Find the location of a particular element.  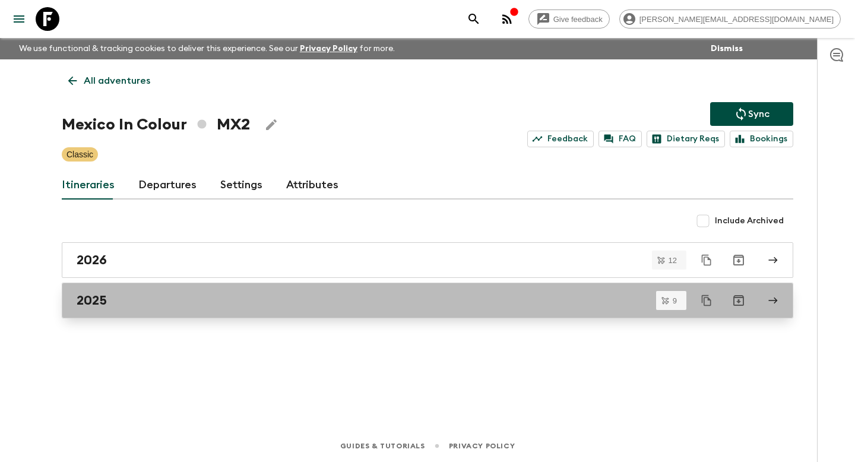

a: All adventures is located at coordinates (109, 81).